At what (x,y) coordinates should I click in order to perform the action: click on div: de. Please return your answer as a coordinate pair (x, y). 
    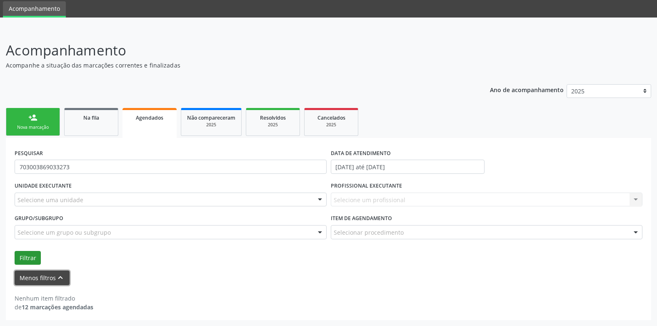
    Looking at the image, I should click on (54, 306).